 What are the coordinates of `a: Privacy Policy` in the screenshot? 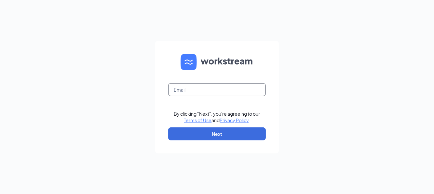 It's located at (234, 120).